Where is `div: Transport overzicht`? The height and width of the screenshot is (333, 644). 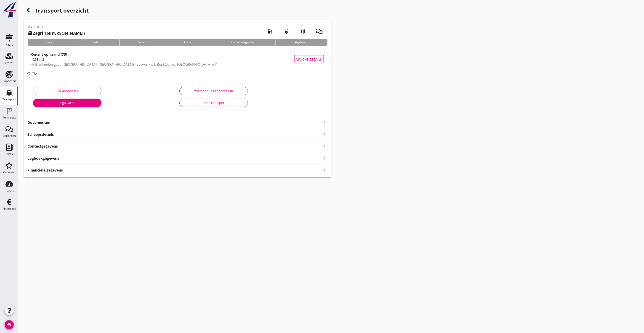 div: Transport overzicht is located at coordinates (178, 11).